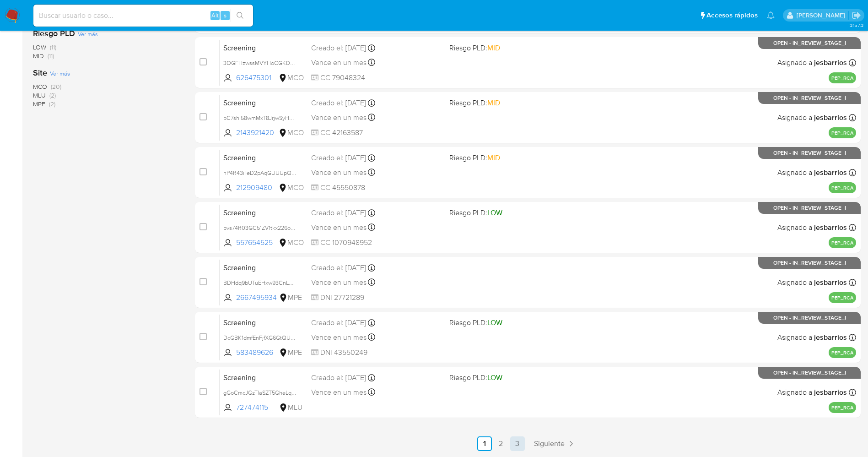 Image resolution: width=868 pixels, height=457 pixels. I want to click on span: 3.157.3, so click(857, 25).